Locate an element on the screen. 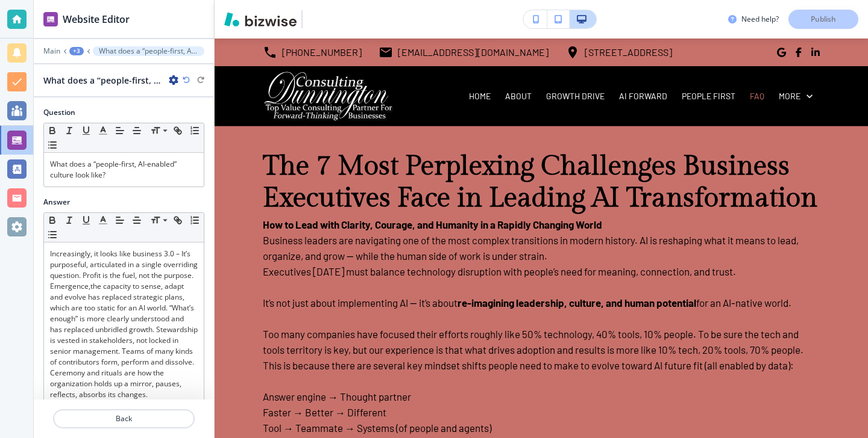 Image resolution: width=868 pixels, height=438 pixels. h2: Website Editor is located at coordinates (96, 20).